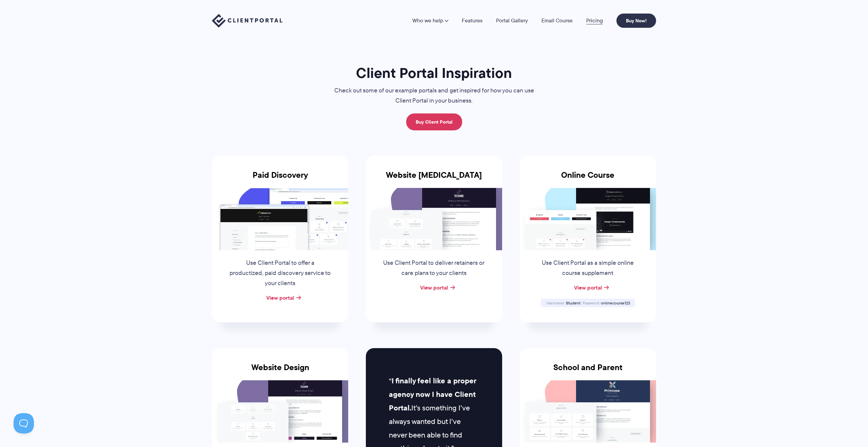  I want to click on a: Email Course, so click(557, 21).